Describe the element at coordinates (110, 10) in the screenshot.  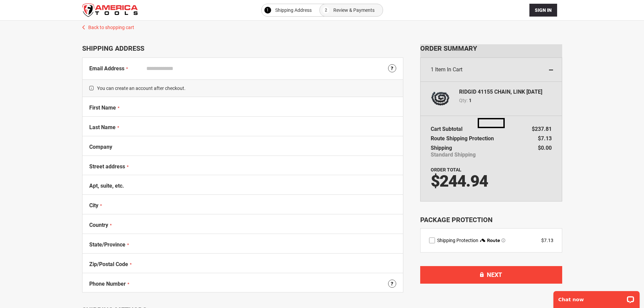
I see `a: store logo` at that location.